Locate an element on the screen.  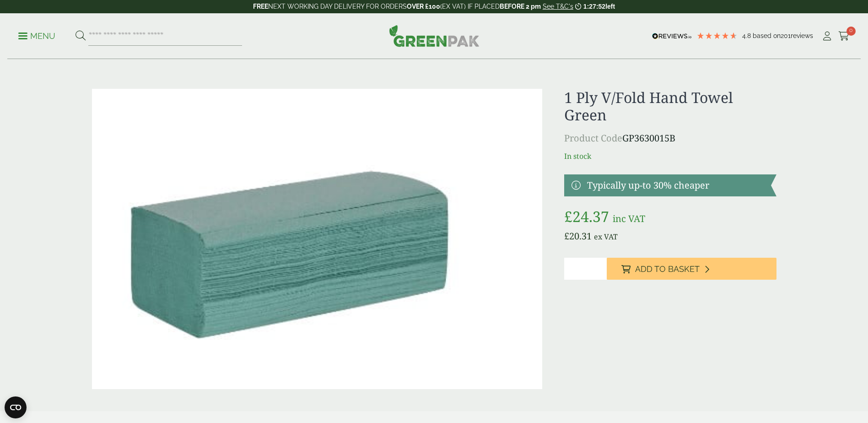
bdi: 20.31 is located at coordinates (578, 235).